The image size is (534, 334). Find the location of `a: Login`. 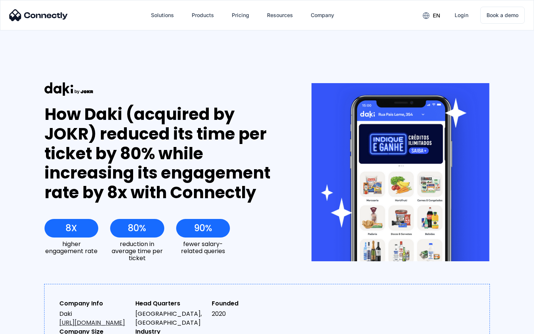

a: Login is located at coordinates (461, 15).